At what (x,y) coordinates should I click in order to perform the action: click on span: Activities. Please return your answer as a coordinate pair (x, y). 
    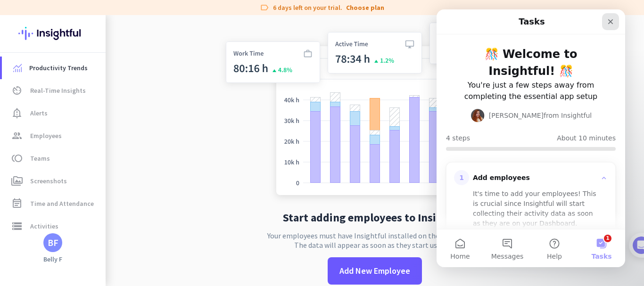
    Looking at the image, I should click on (44, 226).